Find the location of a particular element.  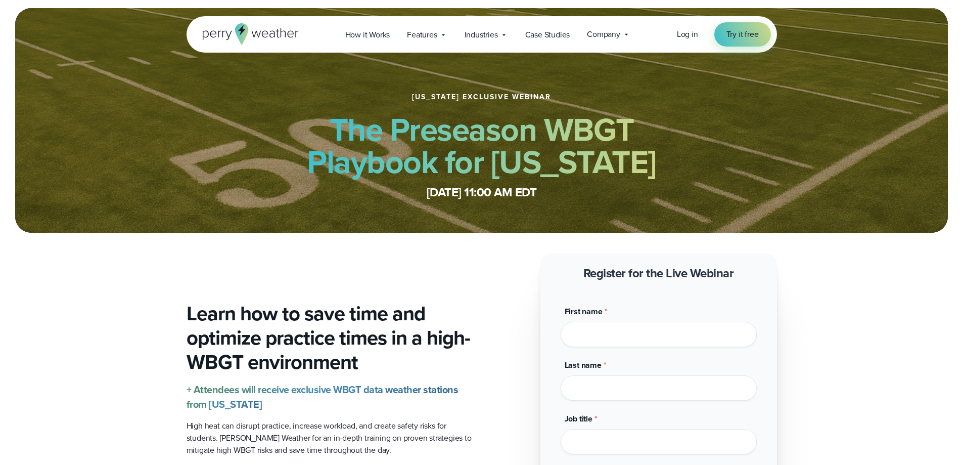

span: Case Studies is located at coordinates (548, 35).